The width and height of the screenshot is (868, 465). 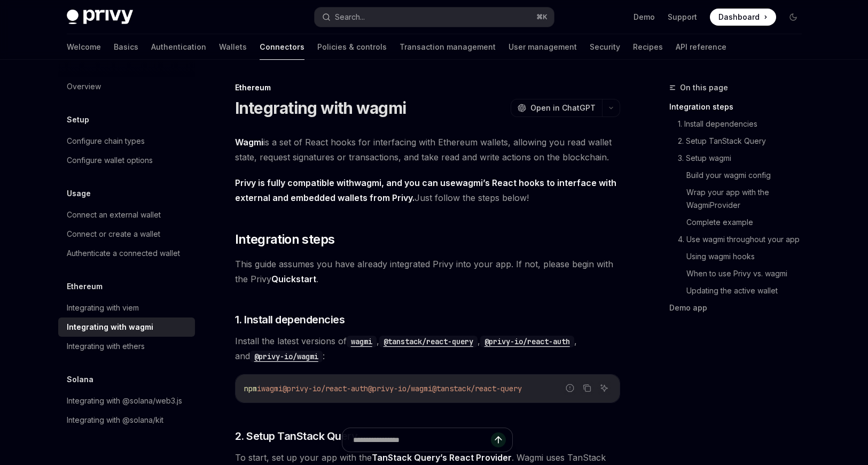 What do you see at coordinates (604, 47) in the screenshot?
I see `a: Security` at bounding box center [604, 47].